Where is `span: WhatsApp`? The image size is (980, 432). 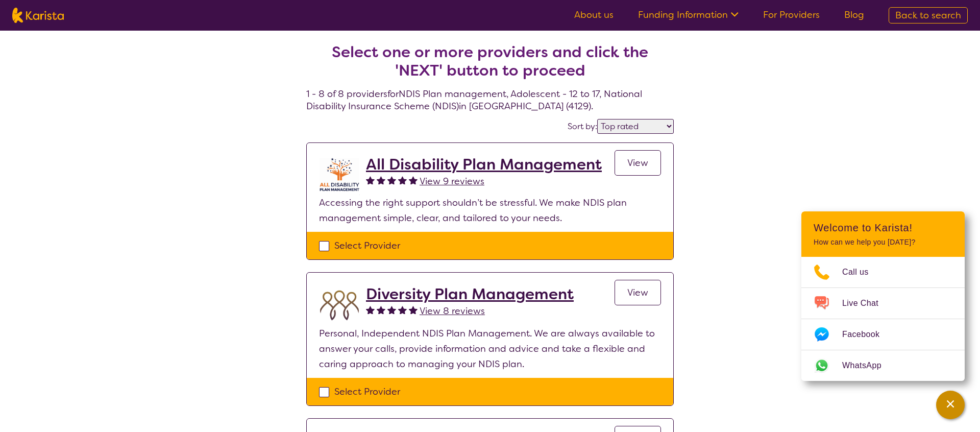
span: WhatsApp is located at coordinates (868, 365).